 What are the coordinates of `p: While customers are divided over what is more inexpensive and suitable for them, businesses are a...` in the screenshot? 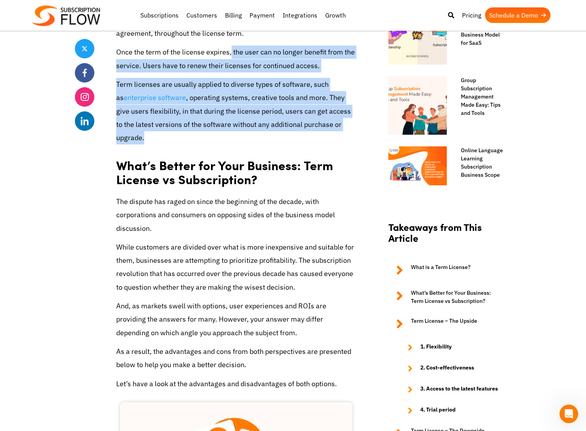 It's located at (236, 267).